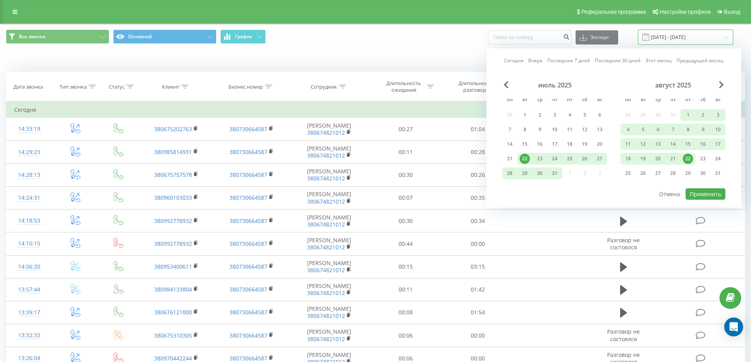 The image size is (751, 362). I want to click on div: сб 12 июля 2025 г., so click(585, 130).